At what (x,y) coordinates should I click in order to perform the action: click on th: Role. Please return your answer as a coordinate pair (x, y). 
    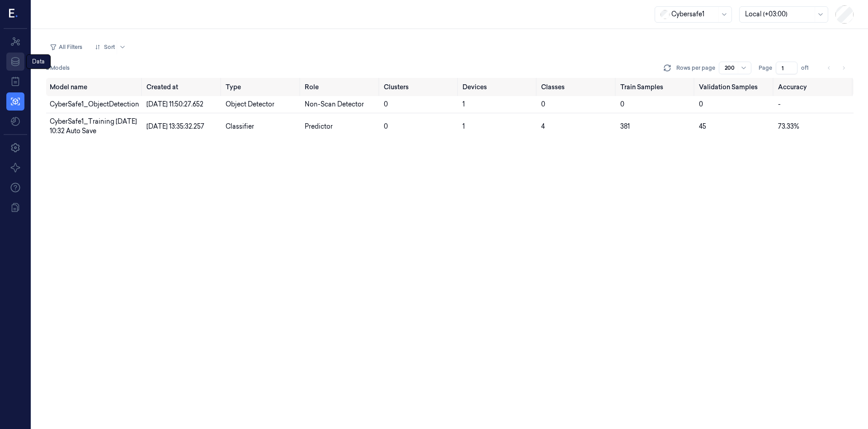
    Looking at the image, I should click on (340, 87).